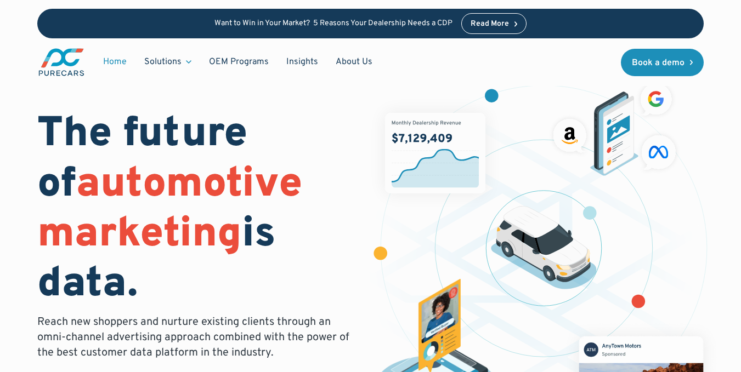 The image size is (741, 372). I want to click on a: About Us, so click(354, 62).